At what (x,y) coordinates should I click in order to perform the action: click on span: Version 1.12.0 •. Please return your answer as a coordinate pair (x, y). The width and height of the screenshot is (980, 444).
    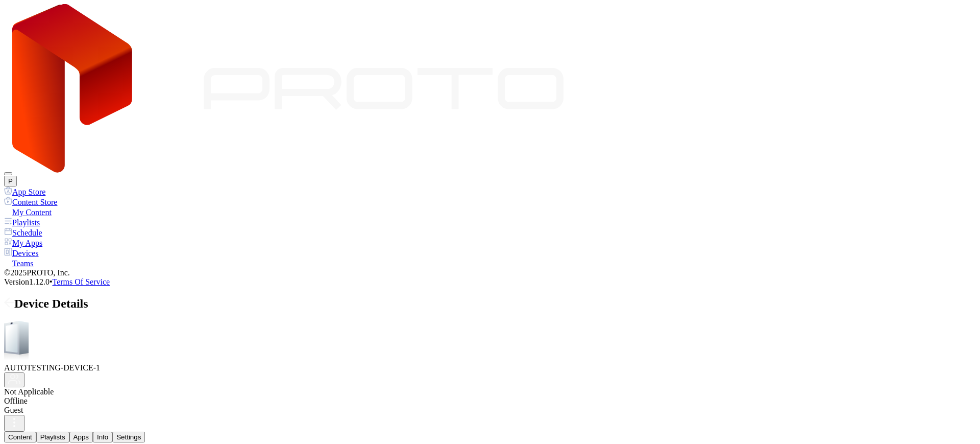
    Looking at the image, I should click on (28, 281).